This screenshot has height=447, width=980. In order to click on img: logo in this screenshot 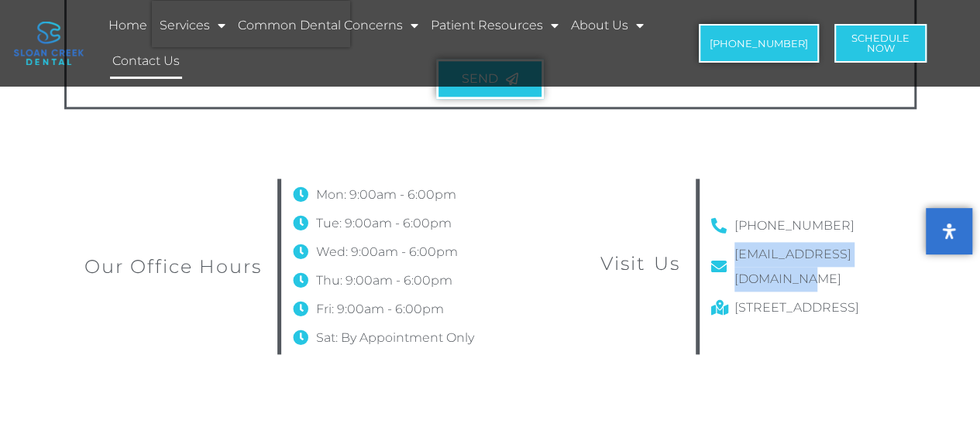, I will do `click(48, 43)`.